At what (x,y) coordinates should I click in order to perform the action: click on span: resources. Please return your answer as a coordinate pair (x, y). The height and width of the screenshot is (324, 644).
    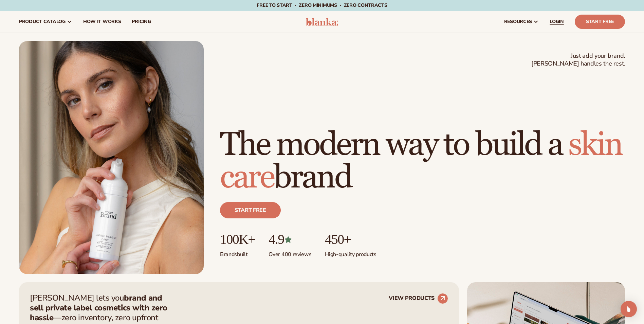
    Looking at the image, I should click on (518, 22).